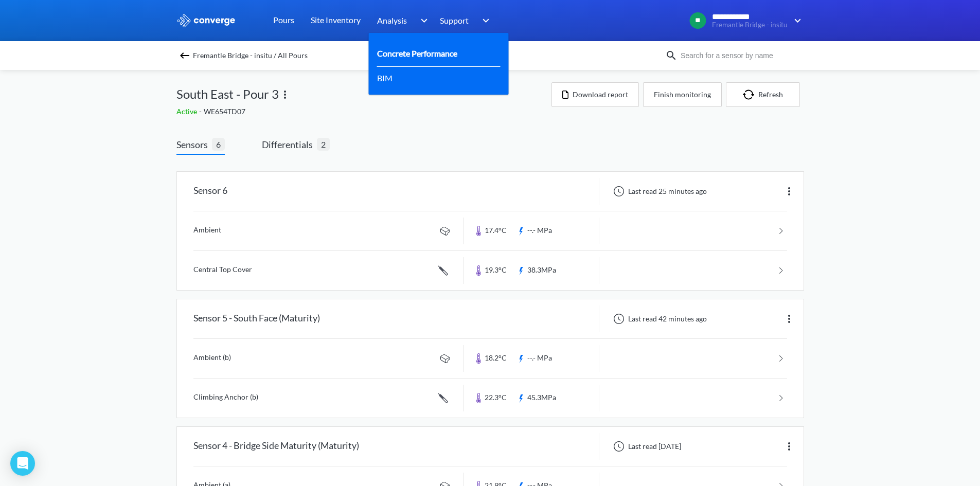 Image resolution: width=980 pixels, height=486 pixels. What do you see at coordinates (658, 192) in the screenshot?
I see `div: Last read 25 minutes ago` at bounding box center [658, 192].